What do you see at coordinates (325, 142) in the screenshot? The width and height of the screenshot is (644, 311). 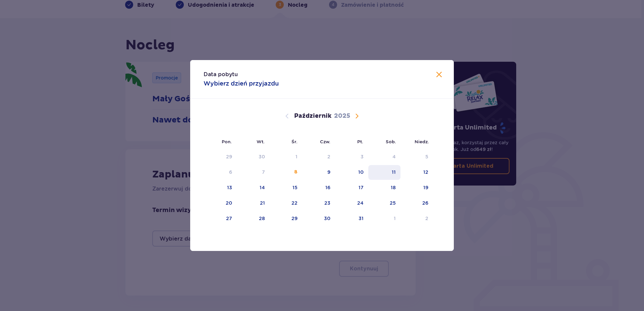 I see `small: Czw.` at bounding box center [325, 142].